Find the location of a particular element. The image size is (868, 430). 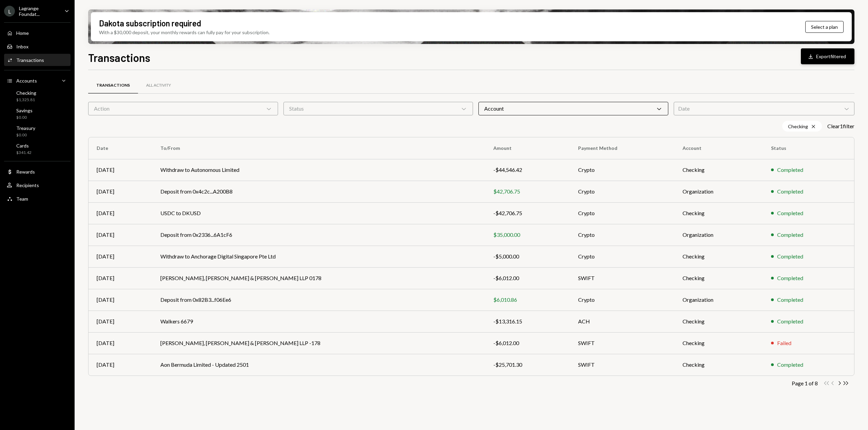

div: Team is located at coordinates (22, 199).